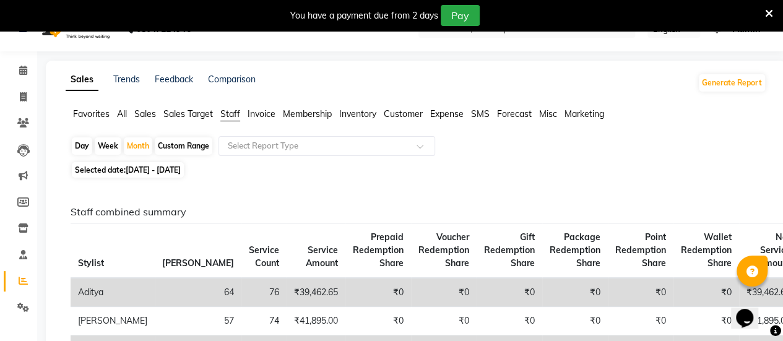  What do you see at coordinates (414, 212) in the screenshot?
I see `h6: Staff combined summary` at bounding box center [414, 212].